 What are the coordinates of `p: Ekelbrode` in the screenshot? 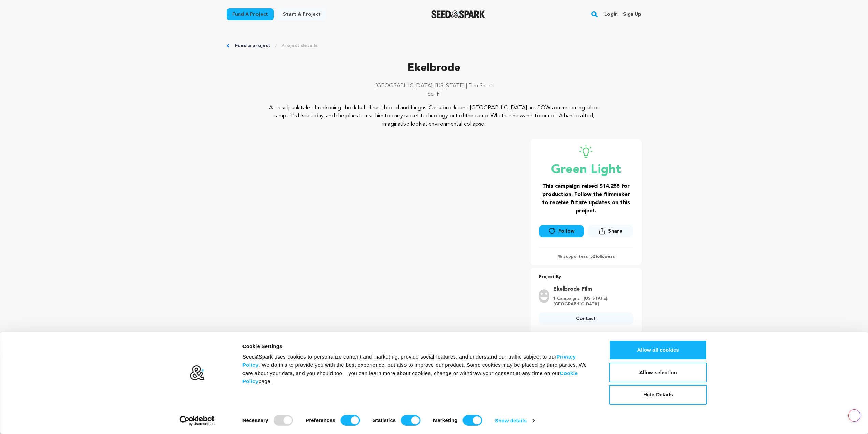 It's located at (434, 69).